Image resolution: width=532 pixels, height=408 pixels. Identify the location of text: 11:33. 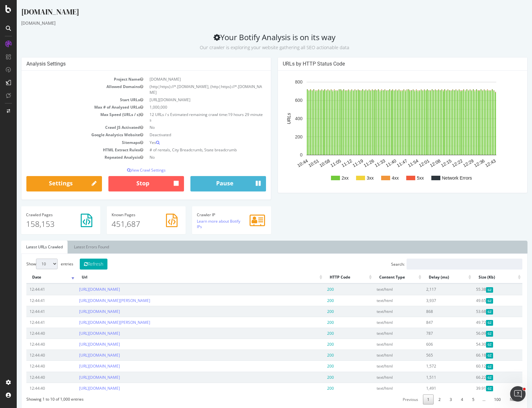
(363, 163).